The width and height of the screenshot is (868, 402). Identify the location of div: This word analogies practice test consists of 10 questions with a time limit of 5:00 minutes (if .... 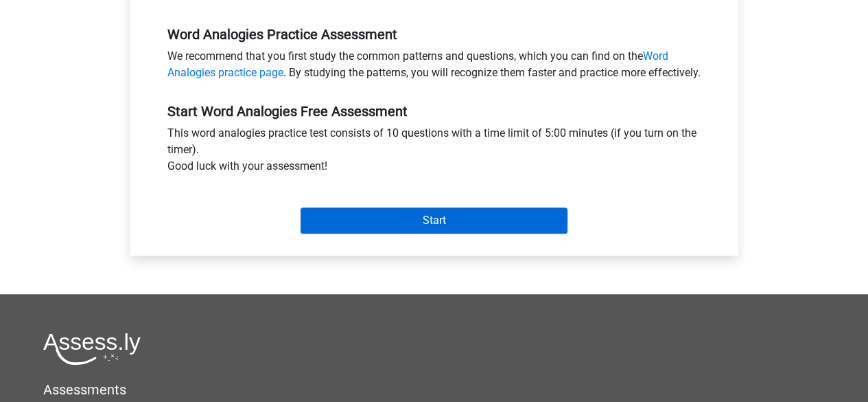
(434, 152).